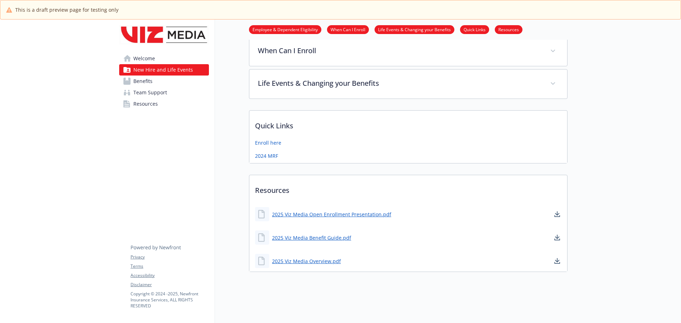 The height and width of the screenshot is (323, 681). I want to click on a: 2024 MRF, so click(267, 156).